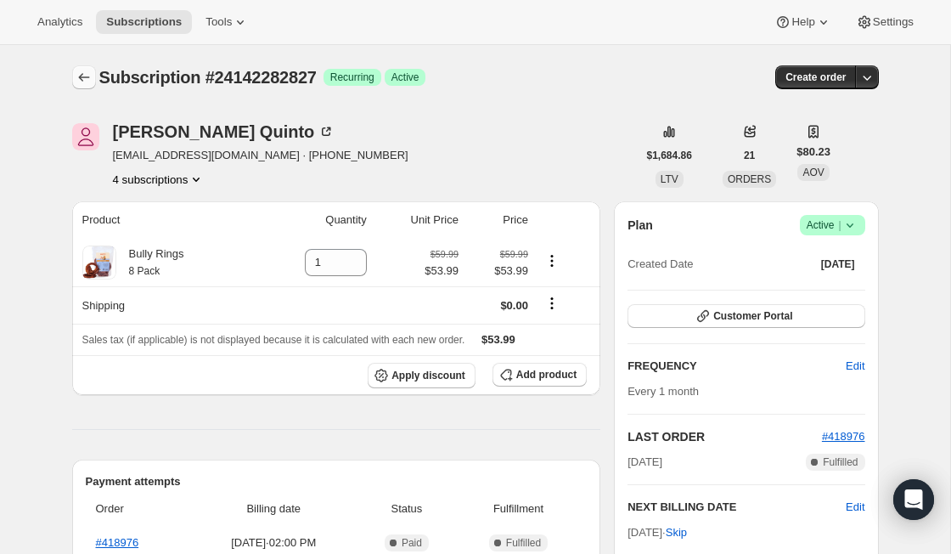 This screenshot has width=951, height=554. Describe the element at coordinates (274, 509) in the screenshot. I see `span: Billing date` at that location.